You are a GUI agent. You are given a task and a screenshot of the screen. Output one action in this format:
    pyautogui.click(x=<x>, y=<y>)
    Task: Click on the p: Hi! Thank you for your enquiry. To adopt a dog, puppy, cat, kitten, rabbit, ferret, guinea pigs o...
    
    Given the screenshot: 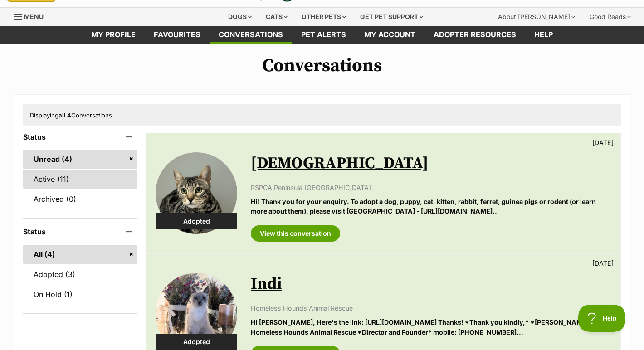 What is the action you would take?
    pyautogui.click(x=431, y=206)
    